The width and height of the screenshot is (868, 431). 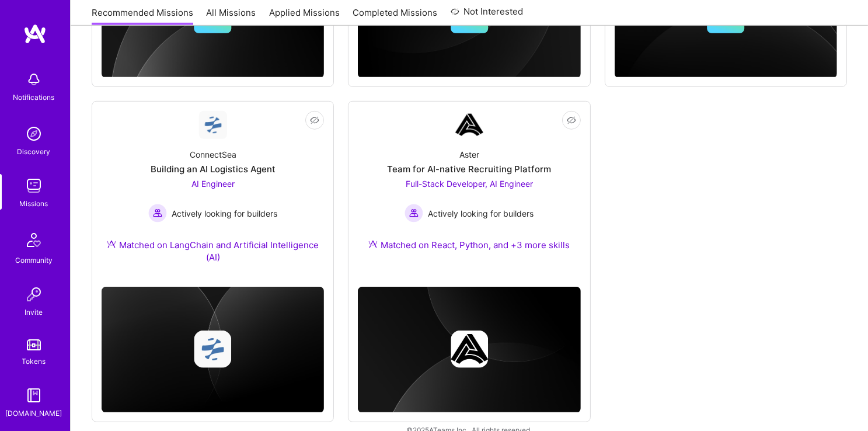 I want to click on img: Invite, so click(x=34, y=294).